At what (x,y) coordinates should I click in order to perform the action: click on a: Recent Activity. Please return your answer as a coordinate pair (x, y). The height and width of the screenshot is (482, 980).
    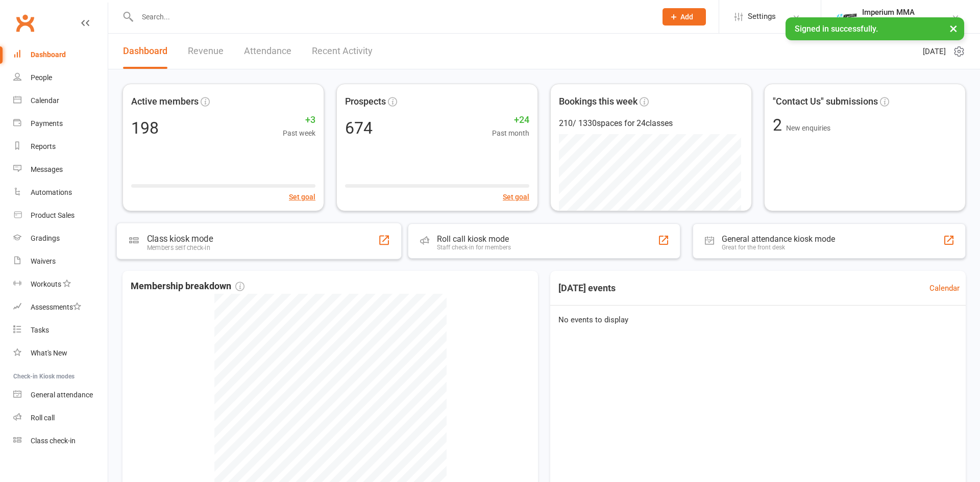
    Looking at the image, I should click on (342, 51).